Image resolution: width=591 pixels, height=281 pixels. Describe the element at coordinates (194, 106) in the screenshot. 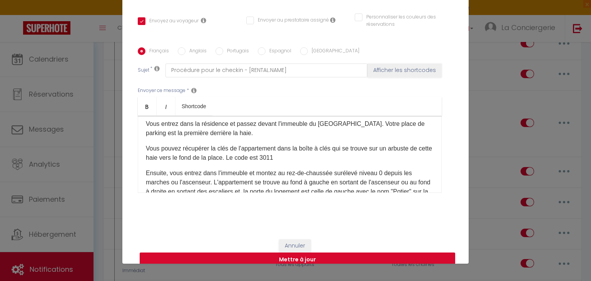

I see `a: Shortcode` at that location.